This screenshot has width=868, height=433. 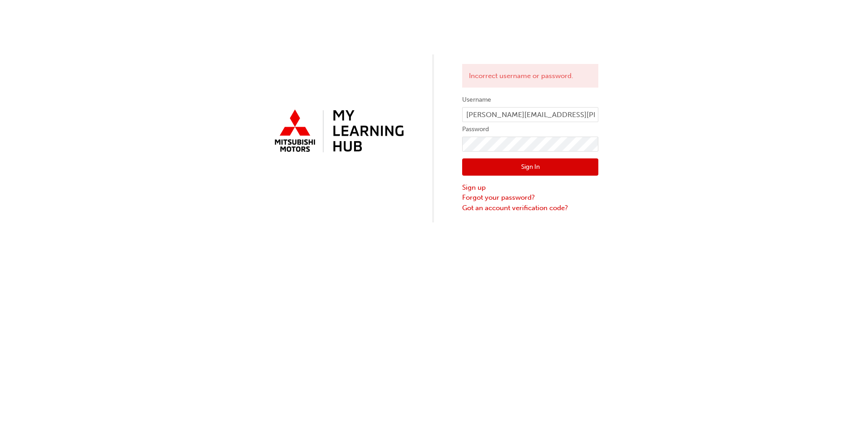 I want to click on a: Got an account verification code?, so click(x=530, y=208).